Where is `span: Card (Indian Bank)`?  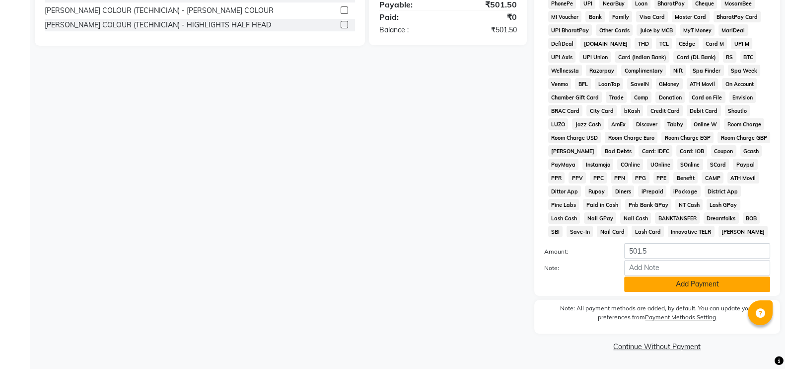 span: Card (Indian Bank) is located at coordinates (642, 57).